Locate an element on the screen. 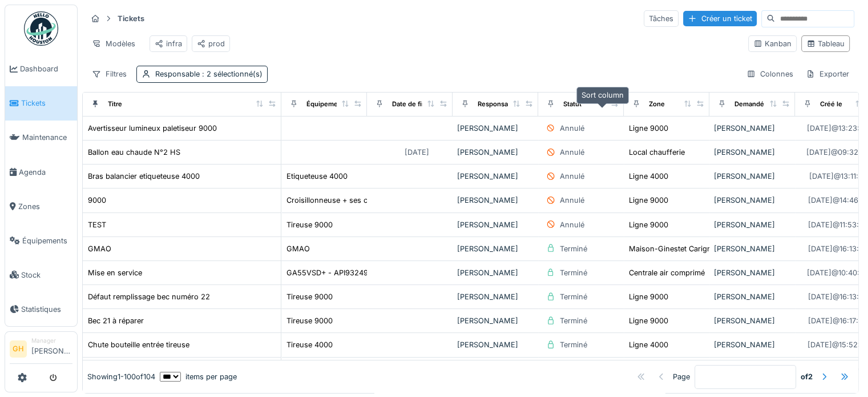  div: Kanban is located at coordinates (772, 44).